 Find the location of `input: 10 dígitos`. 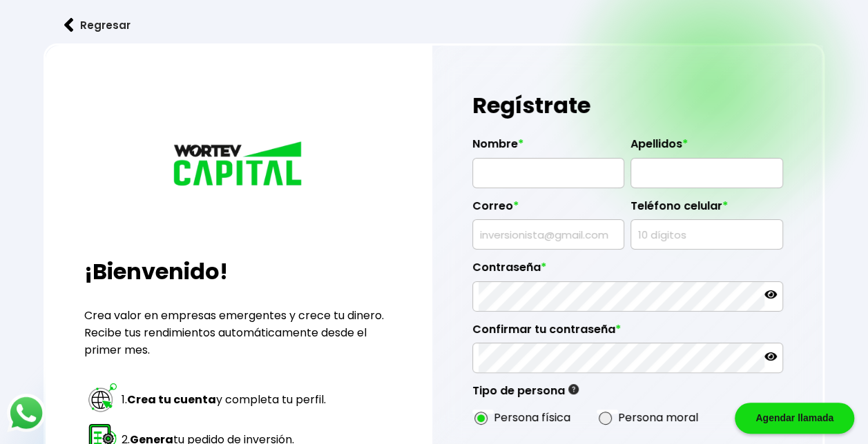

input: 10 dígitos is located at coordinates (706, 235).